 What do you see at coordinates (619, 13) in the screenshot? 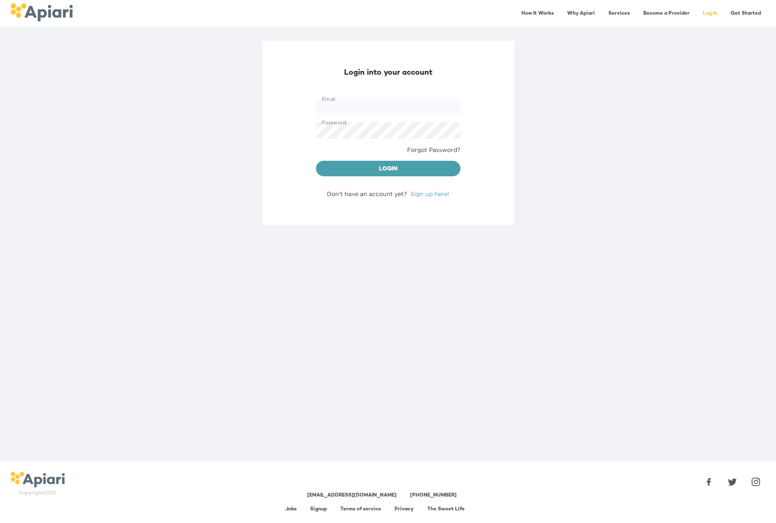
I see `a: Services` at bounding box center [619, 13].